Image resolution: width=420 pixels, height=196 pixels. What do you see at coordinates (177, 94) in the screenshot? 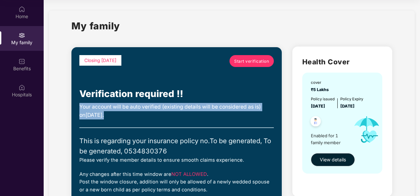
I see `div: Verification required !!` at bounding box center [177, 94].